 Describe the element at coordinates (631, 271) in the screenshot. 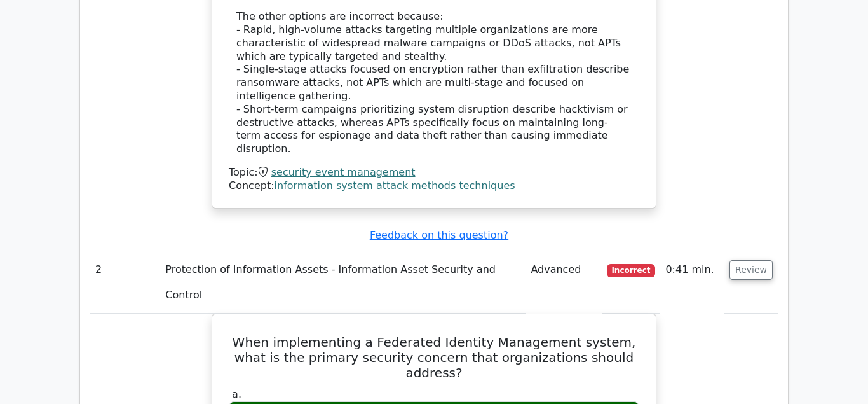

I see `span: Incorrect` at that location.